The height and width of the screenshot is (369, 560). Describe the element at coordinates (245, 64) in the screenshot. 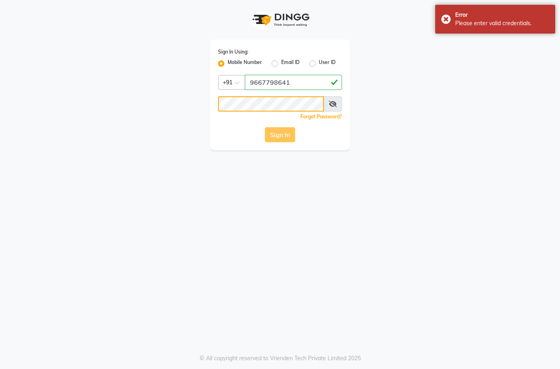

I see `label: Mobile Number` at that location.